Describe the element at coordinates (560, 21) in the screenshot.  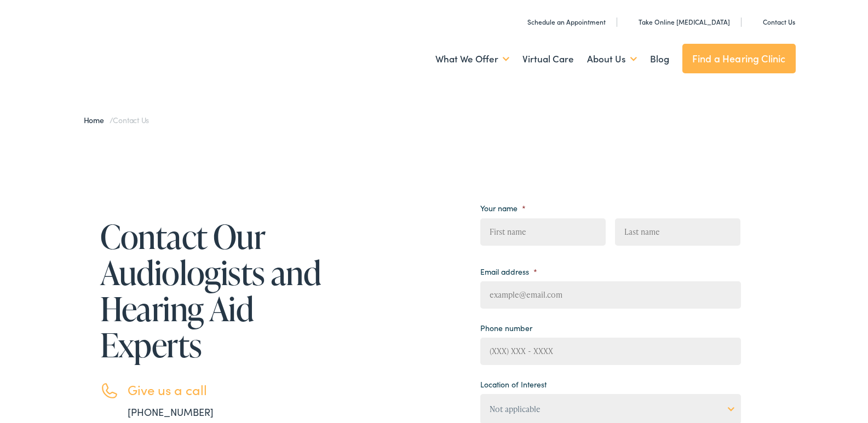
I see `a: Schedule an Appointment` at that location.